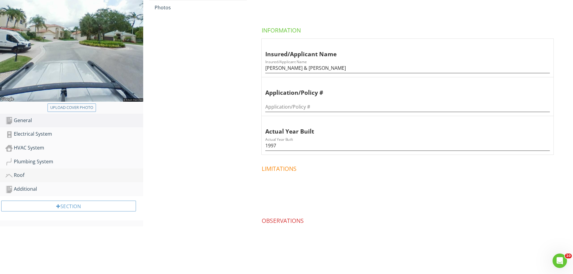 The width and height of the screenshot is (573, 274). What do you see at coordinates (401, 127) in the screenshot?
I see `div: Actual Year Built` at bounding box center [401, 127].